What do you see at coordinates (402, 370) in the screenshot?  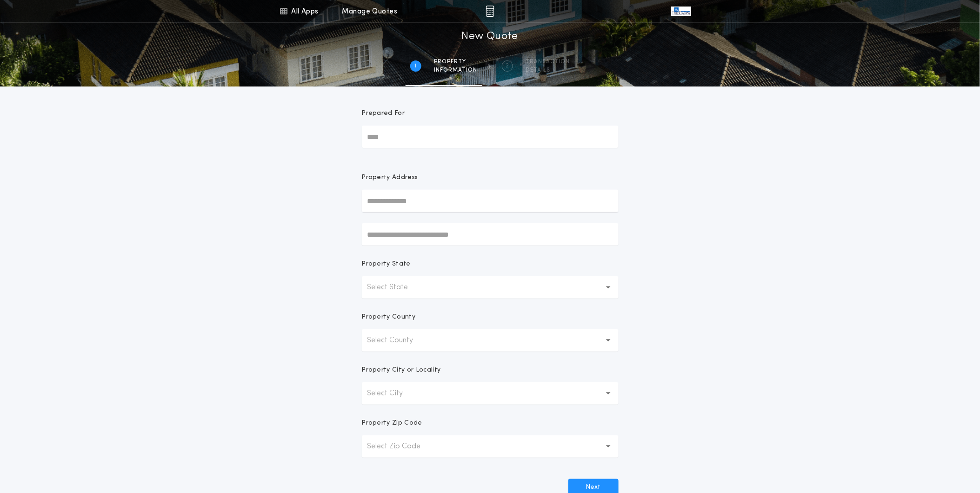 I see `p: Property City or Locality` at bounding box center [402, 370].